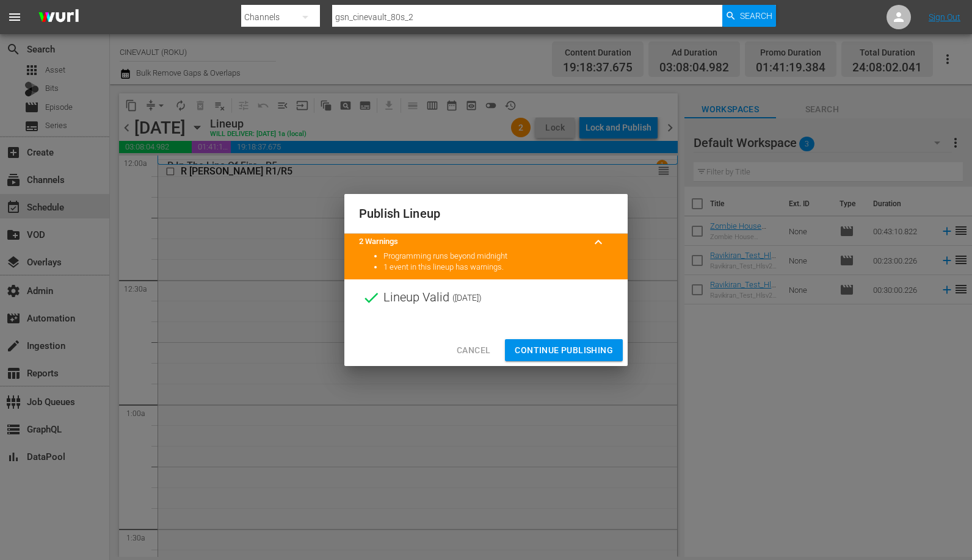 The height and width of the screenshot is (560, 972). Describe the element at coordinates (498, 256) in the screenshot. I see `li: Programming runs beyond midnight` at that location.